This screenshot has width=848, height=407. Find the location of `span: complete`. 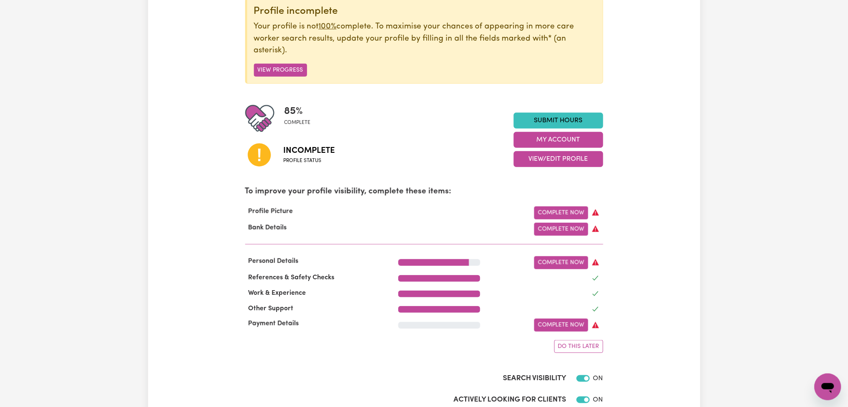

span: complete is located at coordinates (298, 123).